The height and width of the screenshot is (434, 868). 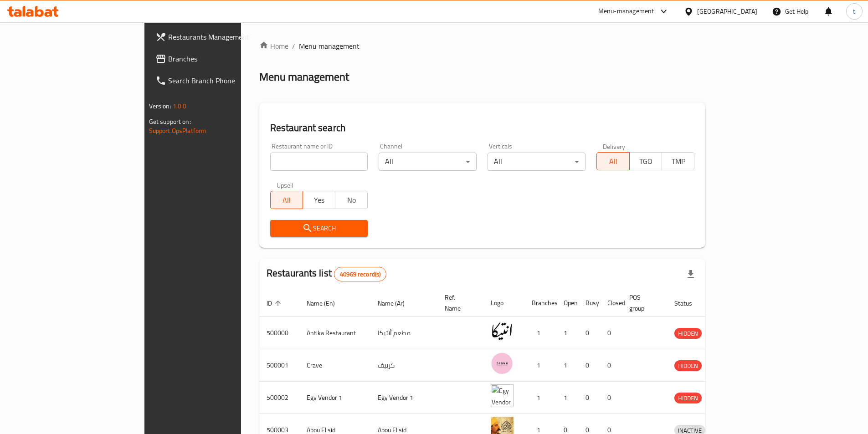 I want to click on td: Crave, so click(x=335, y=365).